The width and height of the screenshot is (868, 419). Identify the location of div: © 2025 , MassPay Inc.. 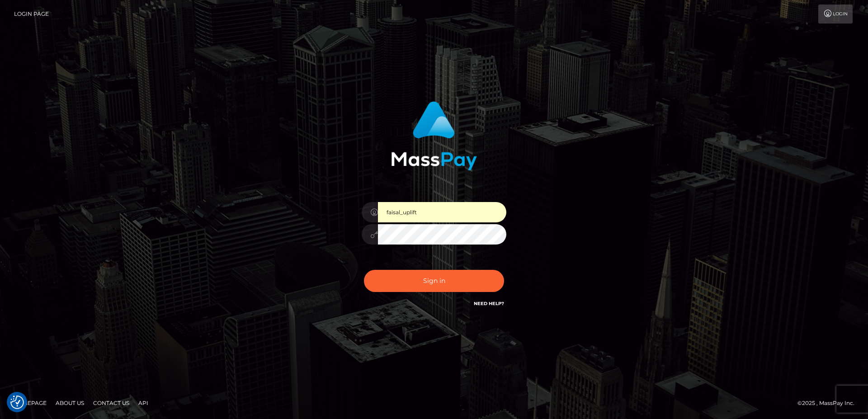
(829, 403).